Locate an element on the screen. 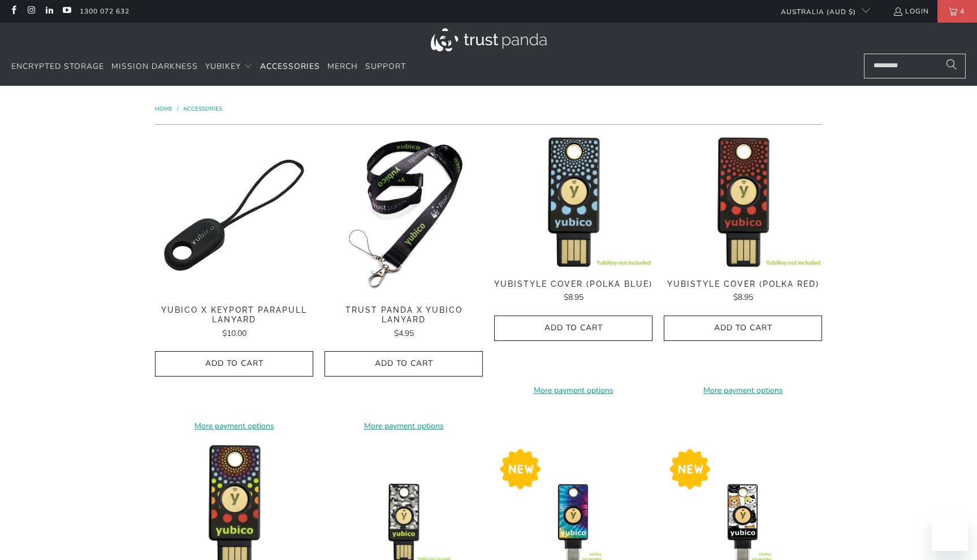 This screenshot has height=560, width=977. a: Encrypted Storage is located at coordinates (58, 67).